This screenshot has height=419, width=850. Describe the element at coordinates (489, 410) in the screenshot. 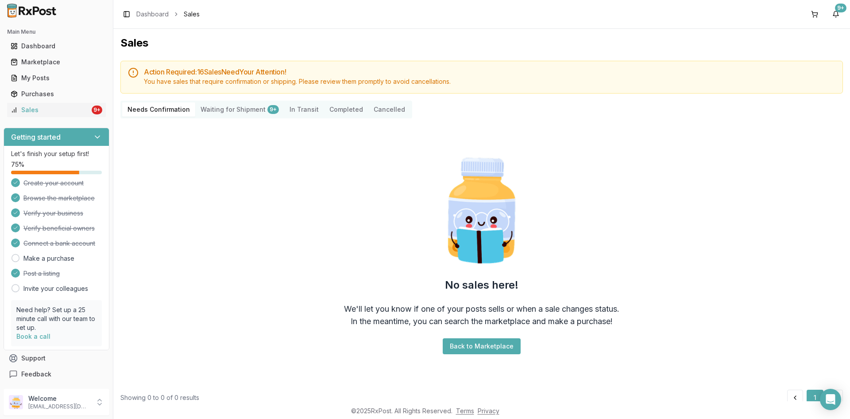

I see `a: Privacy` at that location.